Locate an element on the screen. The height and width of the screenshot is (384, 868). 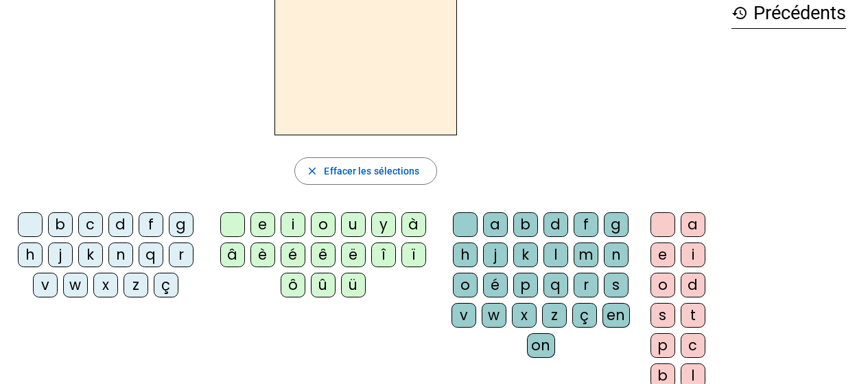
div: l is located at coordinates (556, 255).